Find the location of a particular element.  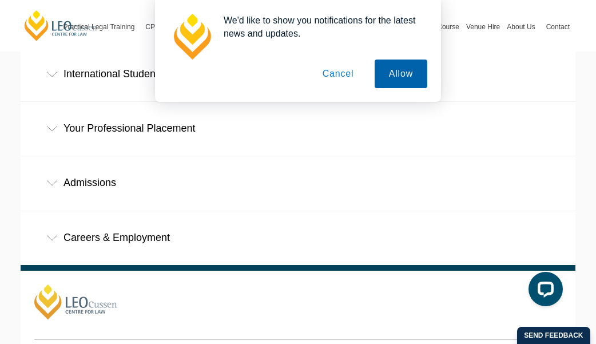

div: We'd like to show you notifications for the latest news and updates. is located at coordinates (321, 27).